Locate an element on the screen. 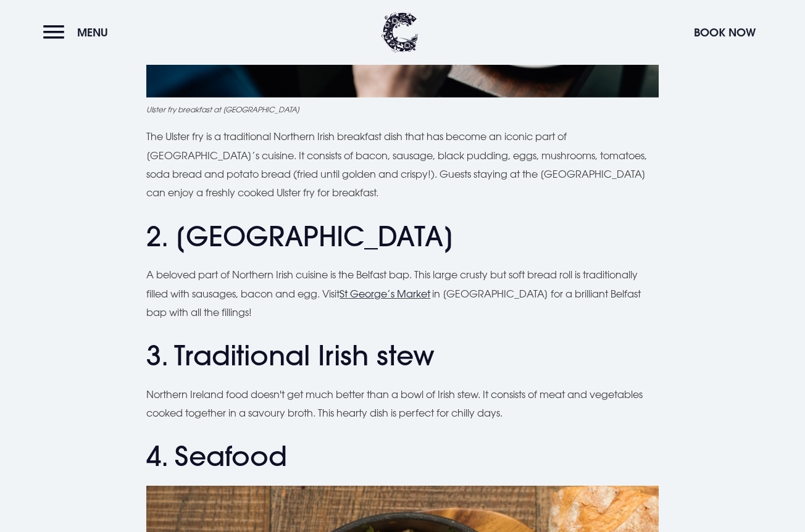  p: A beloved part of Northern Irish cuisine is the Belfast bap. This large crusty but soft bread rol... is located at coordinates (402, 294).